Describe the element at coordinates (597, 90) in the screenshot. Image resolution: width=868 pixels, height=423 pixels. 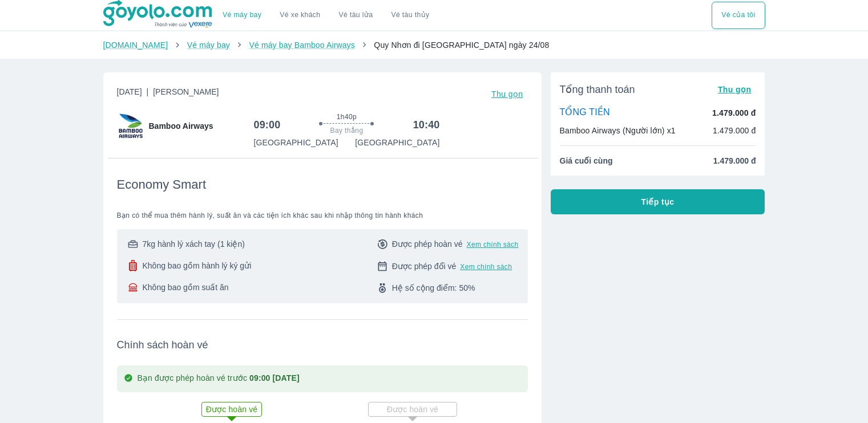
I see `span: Tổng thanh toán` at that location.